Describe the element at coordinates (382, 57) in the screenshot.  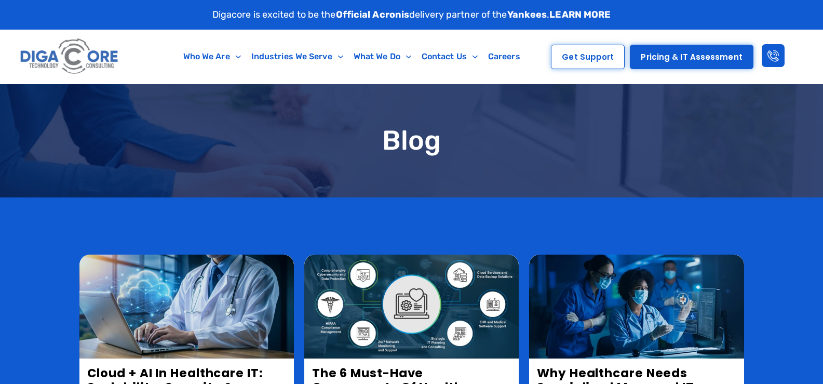
I see `a: What We Do` at that location.